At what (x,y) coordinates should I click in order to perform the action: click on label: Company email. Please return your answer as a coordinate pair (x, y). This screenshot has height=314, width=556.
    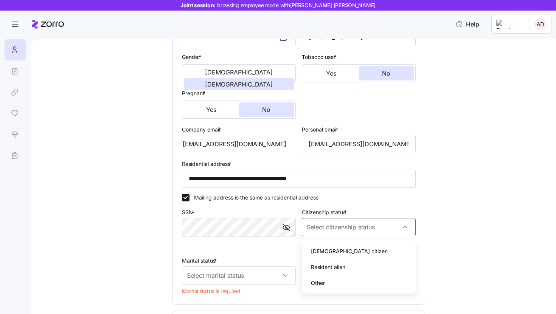
    Looking at the image, I should click on (202, 130).